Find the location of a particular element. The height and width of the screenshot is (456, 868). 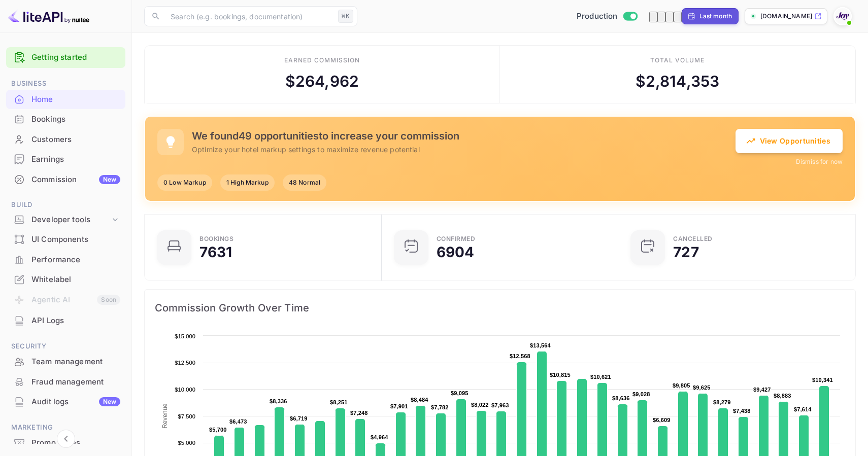

a: Bookings is located at coordinates (66, 119).